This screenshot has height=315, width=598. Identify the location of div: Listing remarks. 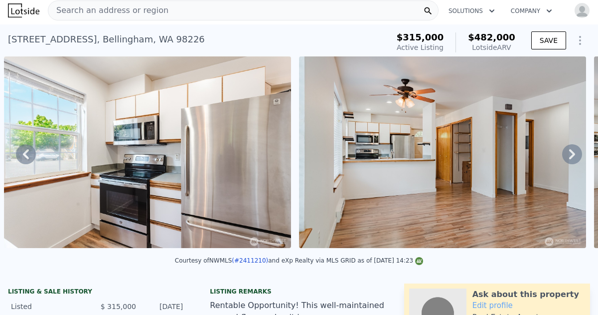
(299, 291).